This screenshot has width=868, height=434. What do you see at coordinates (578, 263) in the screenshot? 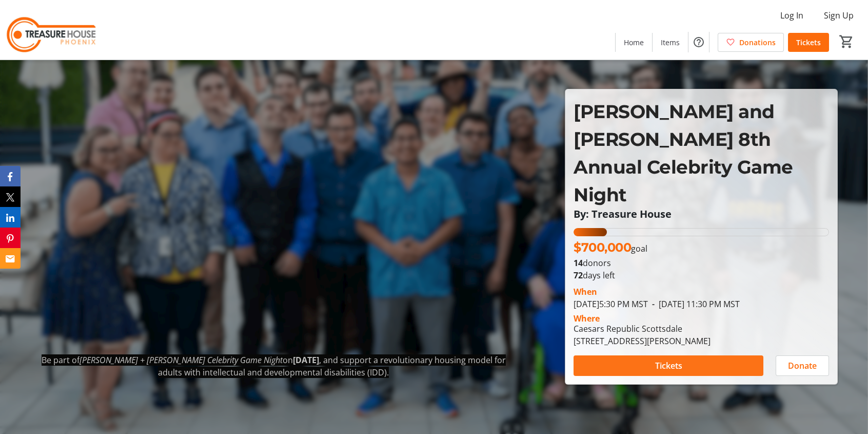
I see `b: 14` at bounding box center [578, 263].